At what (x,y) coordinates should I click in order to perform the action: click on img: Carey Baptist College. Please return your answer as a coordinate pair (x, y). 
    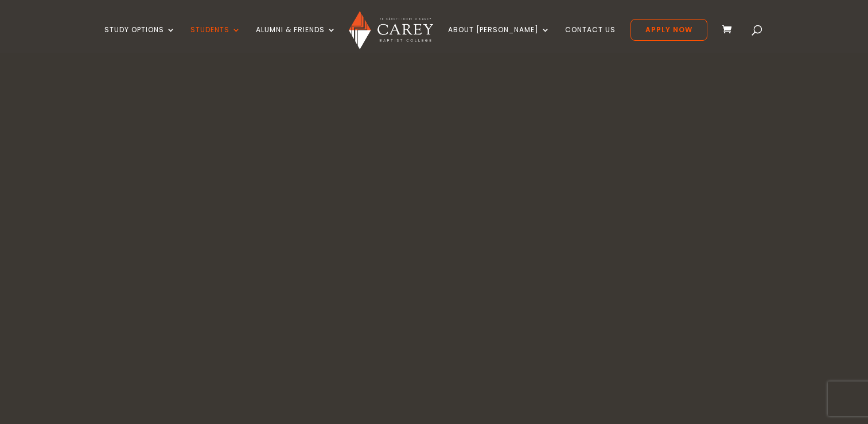
    Looking at the image, I should click on (391, 30).